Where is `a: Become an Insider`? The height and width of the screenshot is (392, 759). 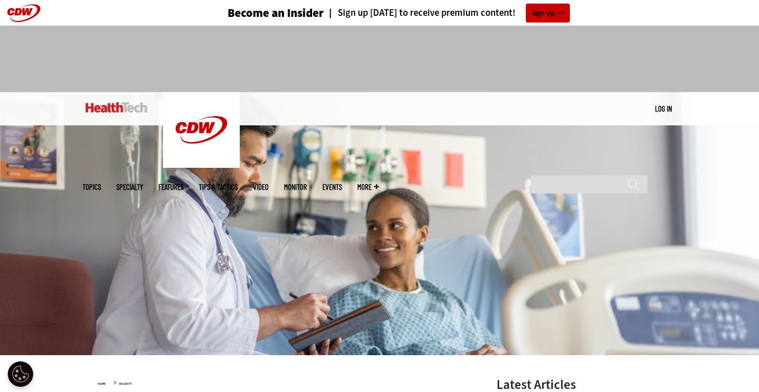
a: Become an Insider is located at coordinates (256, 13).